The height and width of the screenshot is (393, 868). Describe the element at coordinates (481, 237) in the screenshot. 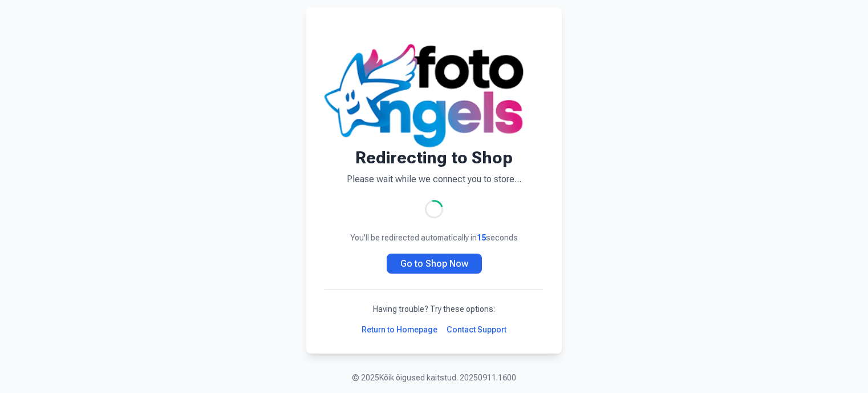

I see `span: 15` at that location.